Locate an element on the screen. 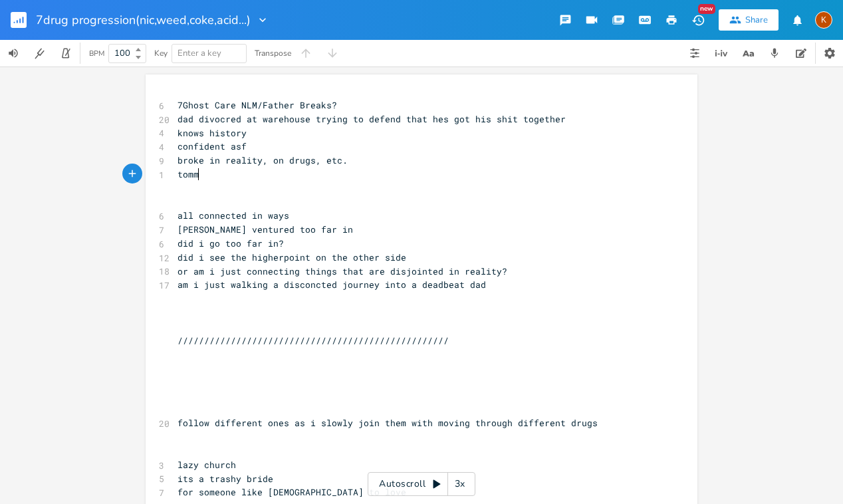 Image resolution: width=843 pixels, height=504 pixels. div: BPM is located at coordinates (96, 53).